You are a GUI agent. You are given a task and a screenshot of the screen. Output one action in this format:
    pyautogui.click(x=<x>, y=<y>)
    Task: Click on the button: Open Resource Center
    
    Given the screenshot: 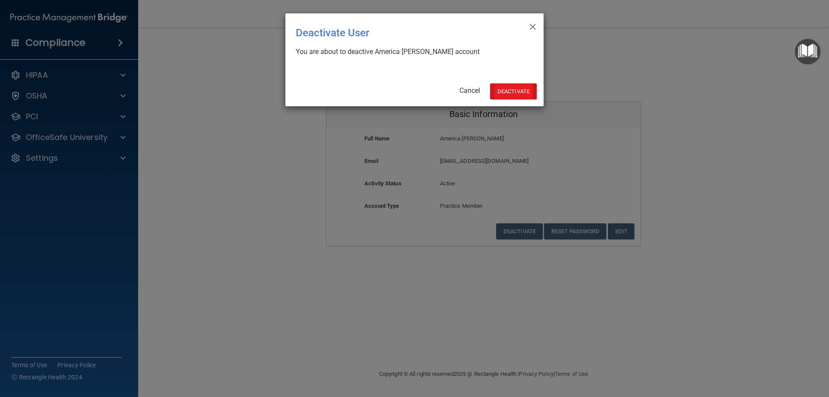 What is the action you would take?
    pyautogui.click(x=808, y=51)
    